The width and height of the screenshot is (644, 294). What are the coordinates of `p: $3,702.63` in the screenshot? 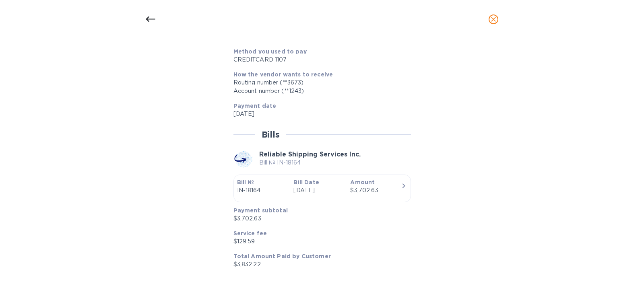 It's located at (318, 219).